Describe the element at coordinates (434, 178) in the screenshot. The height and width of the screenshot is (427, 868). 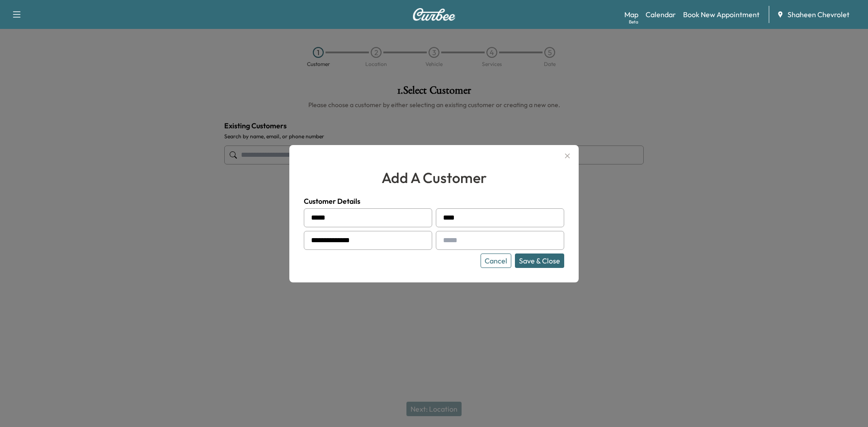
I see `h2: add a customer` at that location.